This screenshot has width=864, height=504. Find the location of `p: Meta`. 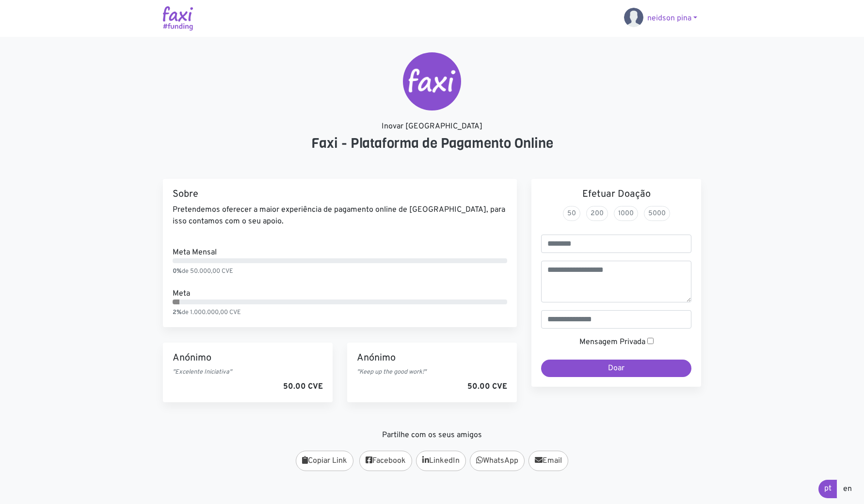

p: Meta is located at coordinates (340, 294).